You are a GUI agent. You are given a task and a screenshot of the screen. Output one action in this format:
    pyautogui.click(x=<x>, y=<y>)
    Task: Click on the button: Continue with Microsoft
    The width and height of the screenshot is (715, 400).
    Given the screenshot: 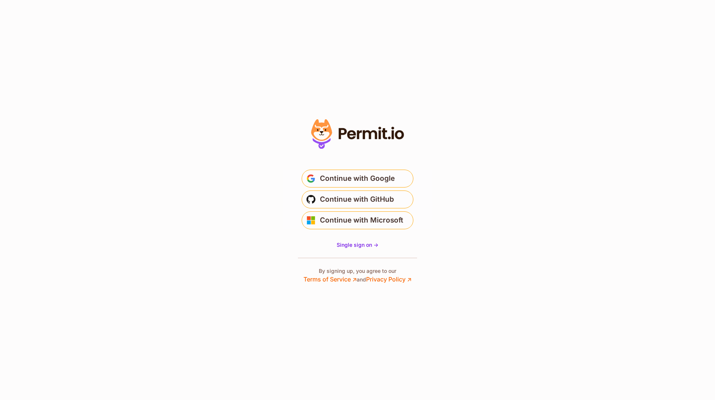 What is the action you would take?
    pyautogui.click(x=357, y=220)
    